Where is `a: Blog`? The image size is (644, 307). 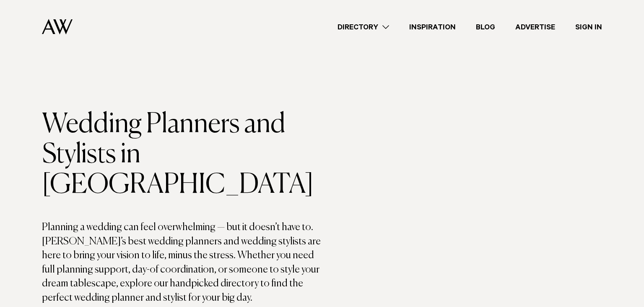 a: Blog is located at coordinates (485, 27).